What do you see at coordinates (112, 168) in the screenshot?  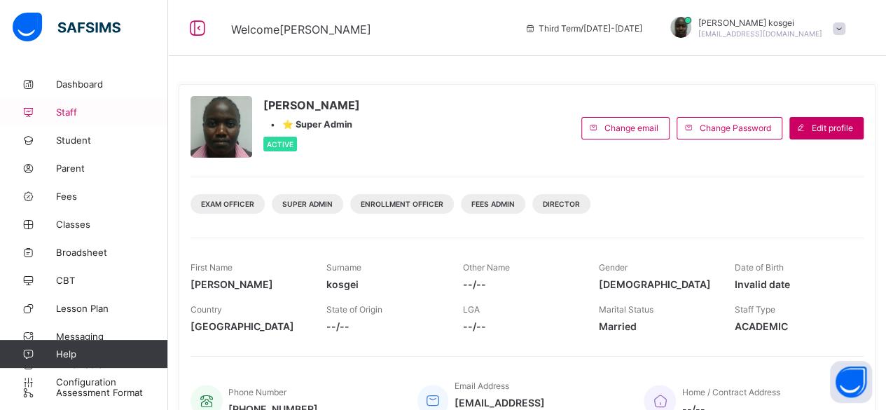 I see `span: Parent` at bounding box center [112, 168].